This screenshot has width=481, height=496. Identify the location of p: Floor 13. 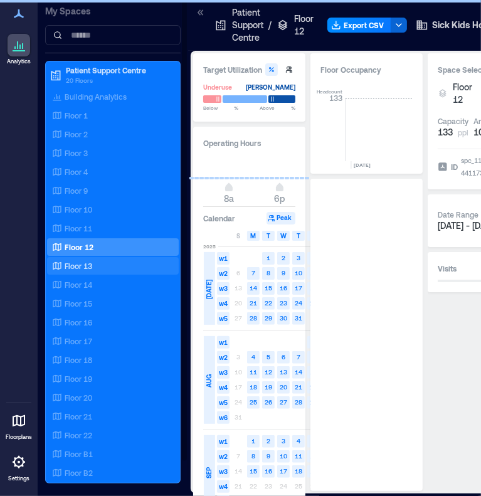
(78, 266).